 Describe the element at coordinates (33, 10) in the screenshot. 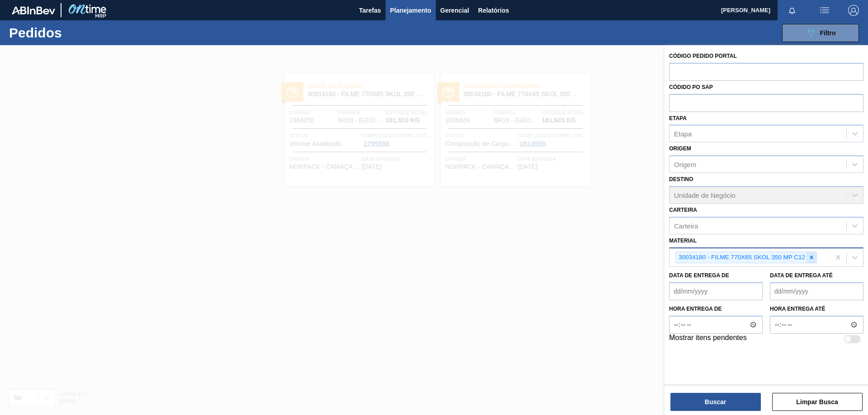

I see `img: TNhmsLtSVTkK8tSr43FrP2fwEKptu5GPRR3wAAAABJRU5ErkJggg==` at that location.